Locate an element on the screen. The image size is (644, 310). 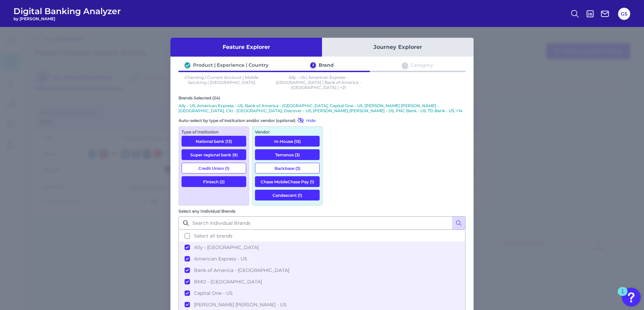
div: Brand is located at coordinates (326, 66).